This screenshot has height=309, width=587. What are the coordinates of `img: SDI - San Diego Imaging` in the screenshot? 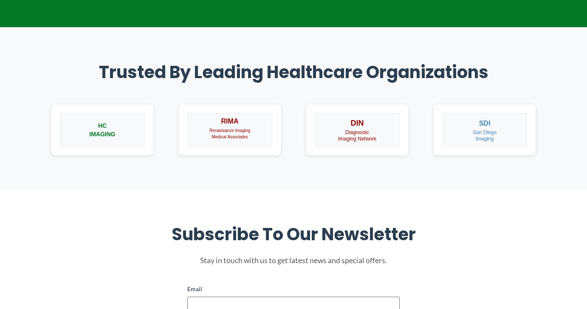 It's located at (485, 130).